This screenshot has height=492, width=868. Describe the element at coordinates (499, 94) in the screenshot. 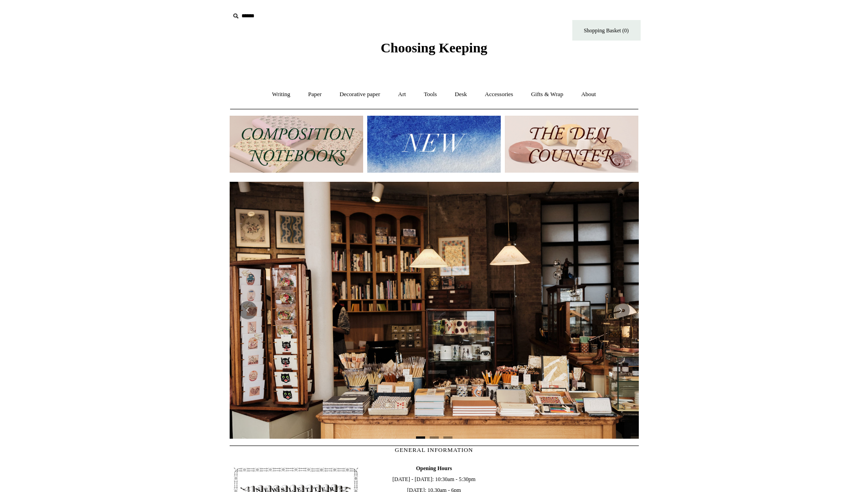

I see `a: Accessories` at that location.